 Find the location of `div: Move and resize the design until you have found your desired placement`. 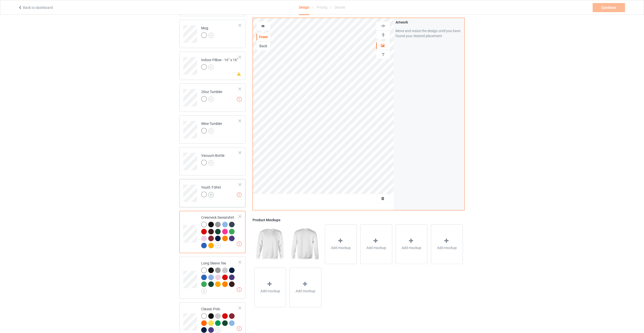

div: Move and resize the design until you have found your desired placement is located at coordinates (429, 34).